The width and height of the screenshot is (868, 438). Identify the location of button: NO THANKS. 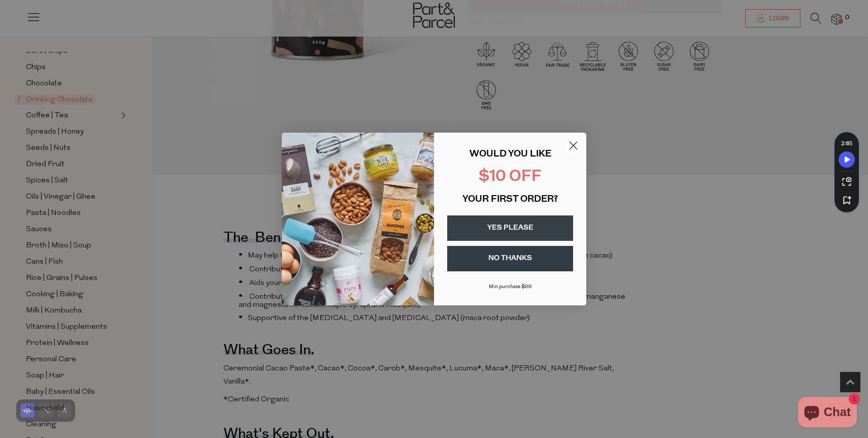
(510, 258).